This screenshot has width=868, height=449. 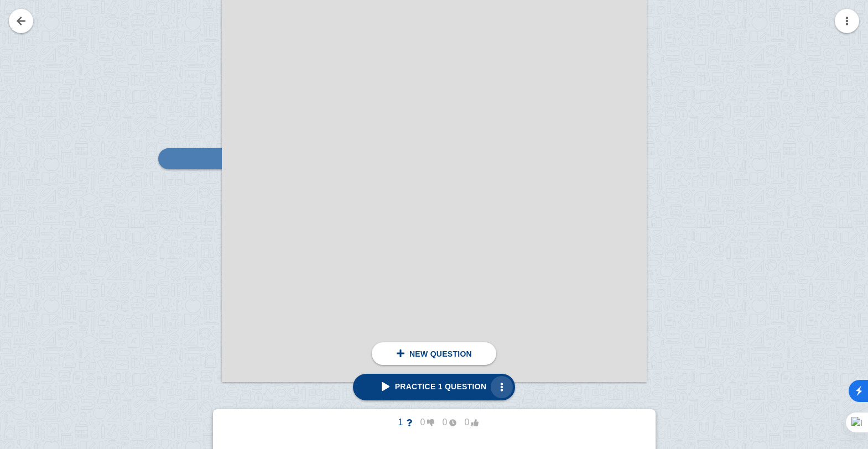 I want to click on span: 1, so click(x=401, y=423).